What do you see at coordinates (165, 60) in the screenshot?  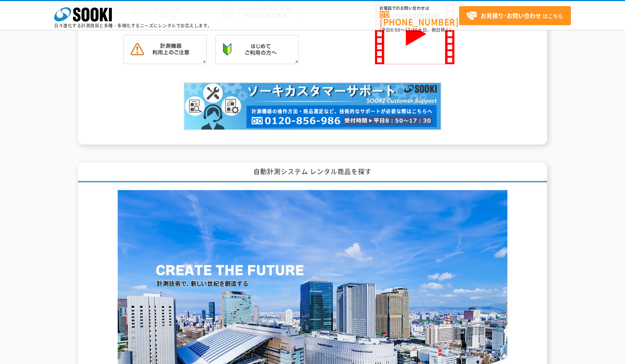 I see `a: 計測機器ご利用上のご注意` at bounding box center [165, 60].